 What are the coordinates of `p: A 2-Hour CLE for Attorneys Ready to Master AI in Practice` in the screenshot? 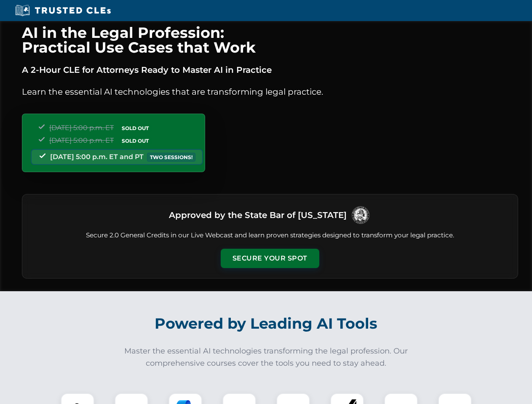 It's located at (270, 70).